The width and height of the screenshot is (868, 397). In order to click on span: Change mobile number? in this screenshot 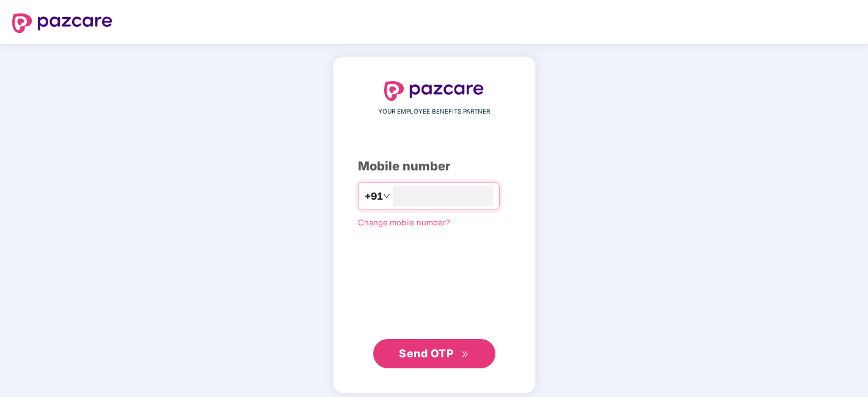, I will do `click(404, 223)`.